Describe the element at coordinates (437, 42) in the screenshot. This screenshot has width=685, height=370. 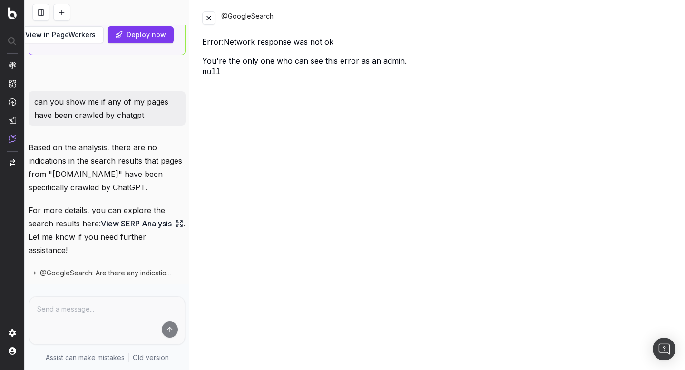
I see `div: Error: Network response was not ok` at that location.